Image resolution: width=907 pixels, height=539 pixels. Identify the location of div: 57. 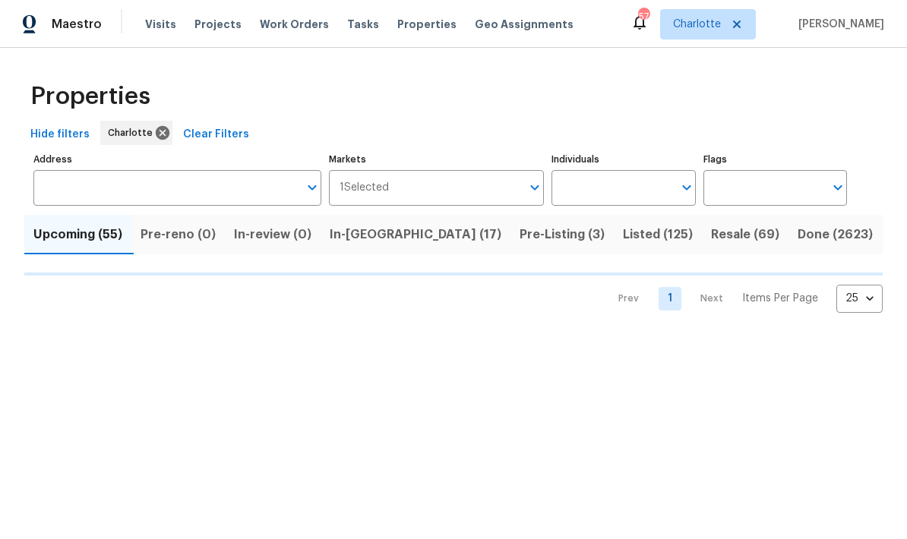
(643, 17).